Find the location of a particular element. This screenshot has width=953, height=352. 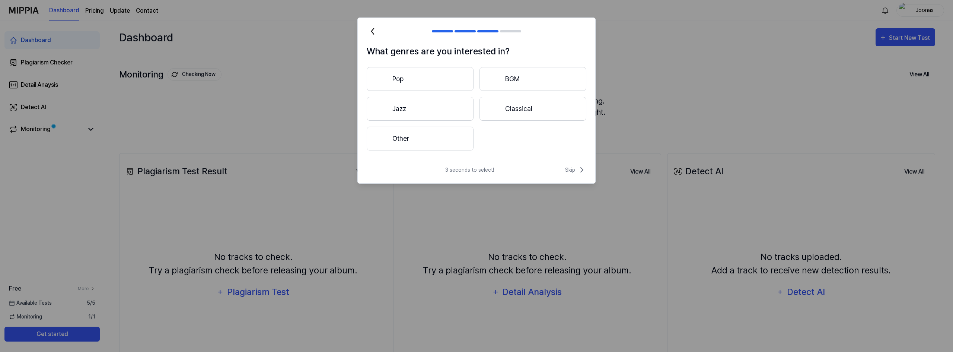

button: Jazz is located at coordinates (420, 109).